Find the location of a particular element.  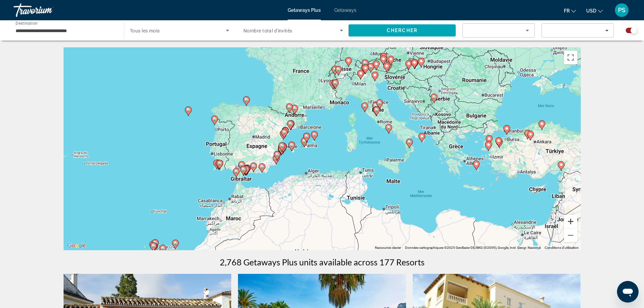

span: Tous les mois is located at coordinates (145, 31).